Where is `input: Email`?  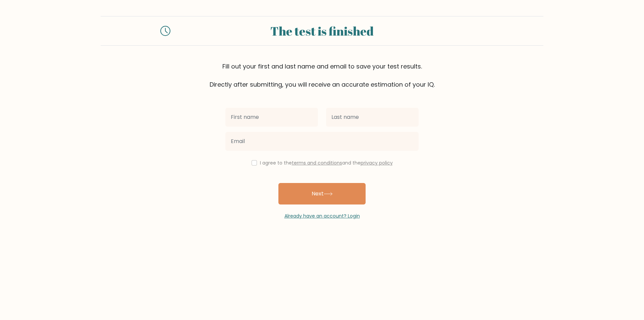 input: Email is located at coordinates (322, 141).